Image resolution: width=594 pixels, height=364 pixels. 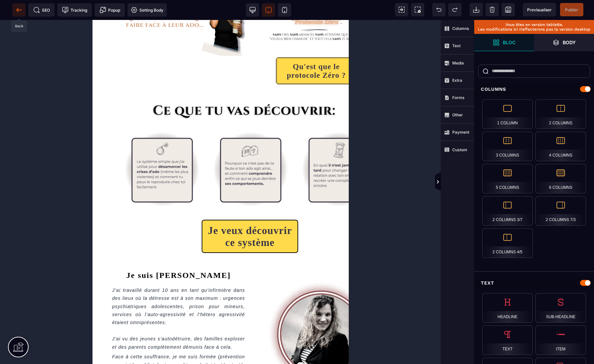 I want to click on span: Face à cette souffrance, je me suis formée (prévention au suicide, addictologie, coaching, ..), j..., so click(x=87, y=344).